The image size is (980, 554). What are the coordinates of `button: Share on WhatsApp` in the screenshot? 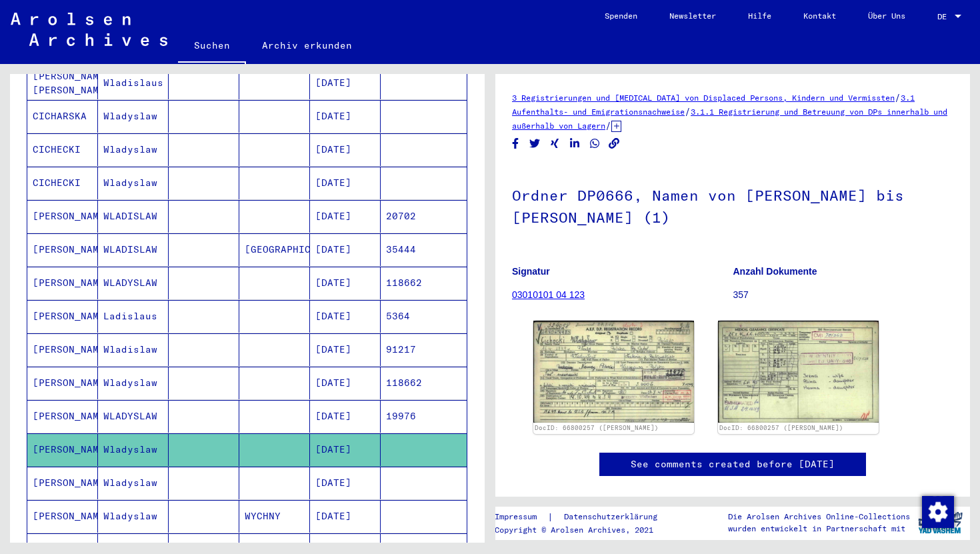 It's located at (595, 144).